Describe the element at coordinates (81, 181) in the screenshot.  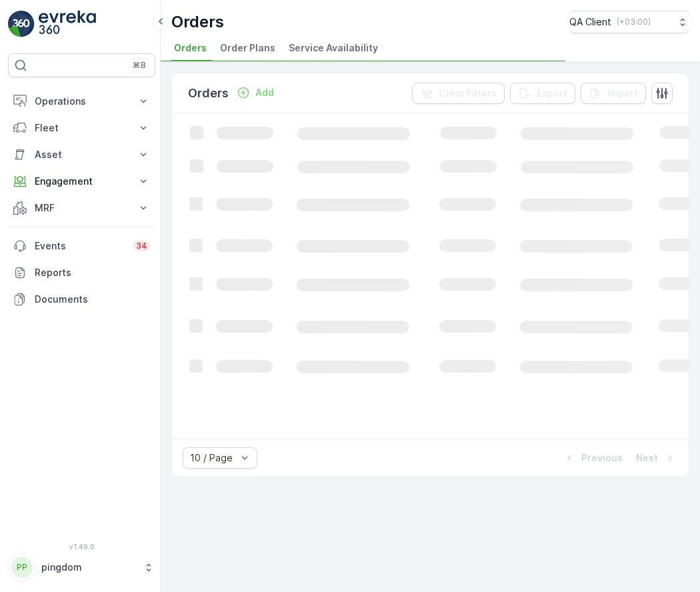
I see `p: Engagement` at that location.